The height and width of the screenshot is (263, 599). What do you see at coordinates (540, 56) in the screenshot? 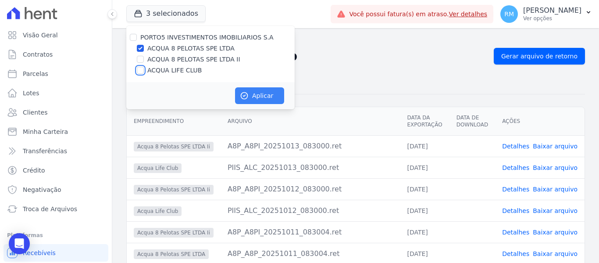
I see `span: Gerar arquivo de retorno` at bounding box center [540, 56].